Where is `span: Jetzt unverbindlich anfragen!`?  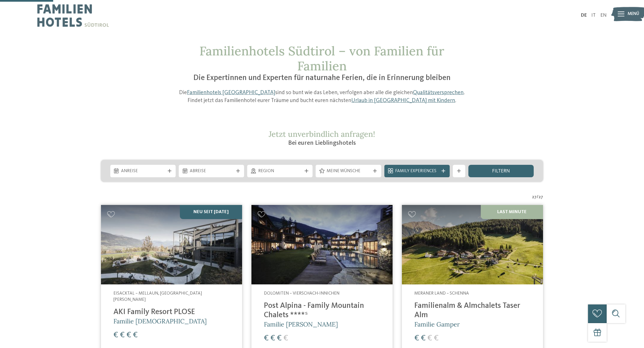
span: Jetzt unverbindlich anfragen! is located at coordinates (322, 134).